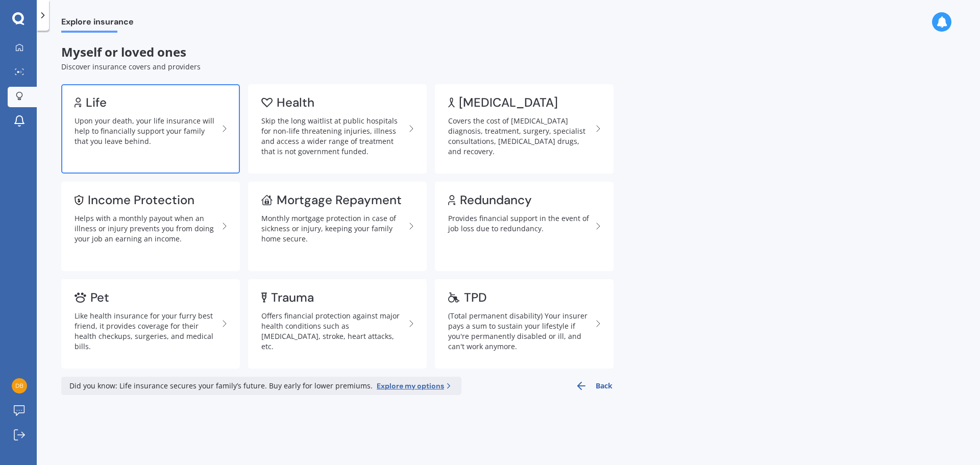 This screenshot has width=980, height=465. Describe the element at coordinates (338, 226) in the screenshot. I see `a: Mortgage RepaymentMonthly mortgage protection in case of sickness or injury, keeping your family ...` at that location.